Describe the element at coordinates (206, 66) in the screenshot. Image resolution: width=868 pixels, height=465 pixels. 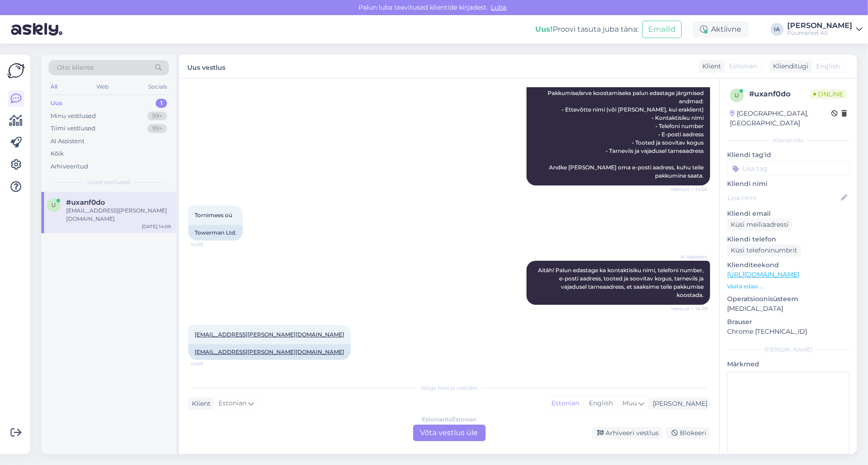
I see `label: Uus vestlus` at that location.